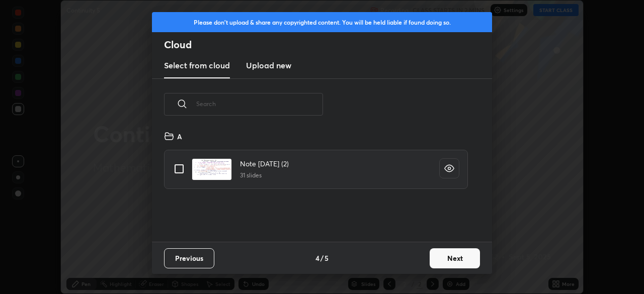  Describe the element at coordinates (259, 104) in the screenshot. I see `input: Search` at that location.